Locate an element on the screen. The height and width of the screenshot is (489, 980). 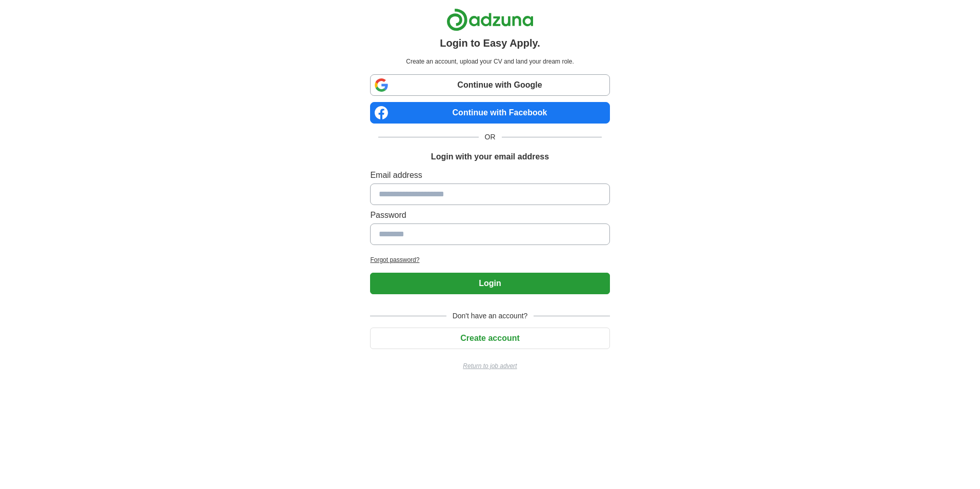
span: Don't have an account? is located at coordinates (490, 316).